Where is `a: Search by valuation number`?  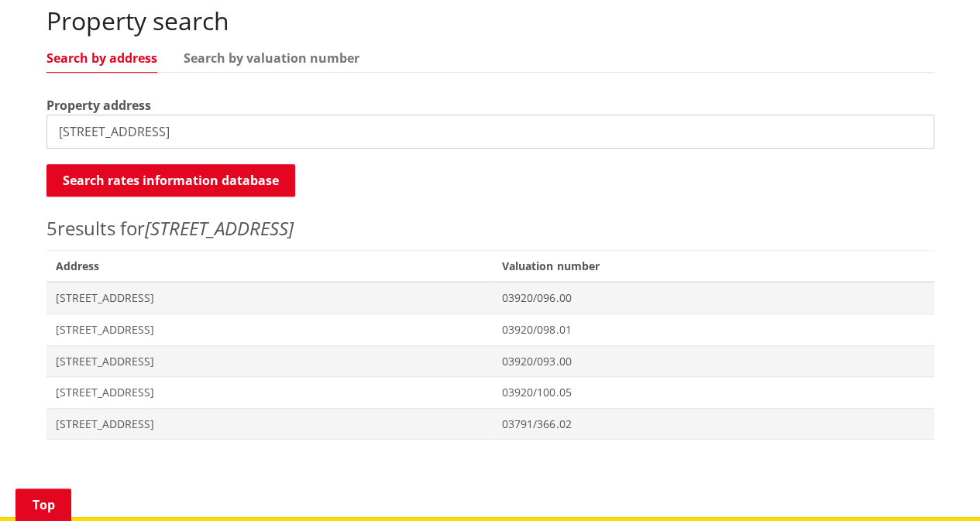 a: Search by valuation number is located at coordinates (271, 58).